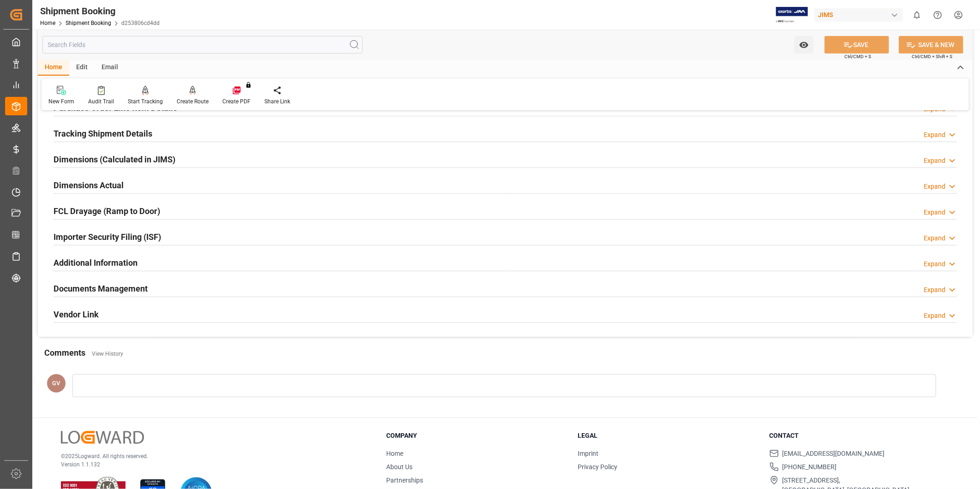 The image size is (980, 489). I want to click on a: View History, so click(107, 354).